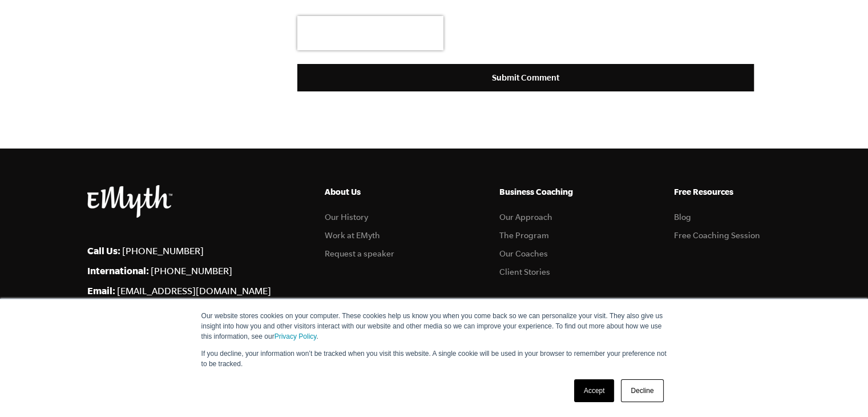  Describe the element at coordinates (642, 390) in the screenshot. I see `a: Decline` at that location.